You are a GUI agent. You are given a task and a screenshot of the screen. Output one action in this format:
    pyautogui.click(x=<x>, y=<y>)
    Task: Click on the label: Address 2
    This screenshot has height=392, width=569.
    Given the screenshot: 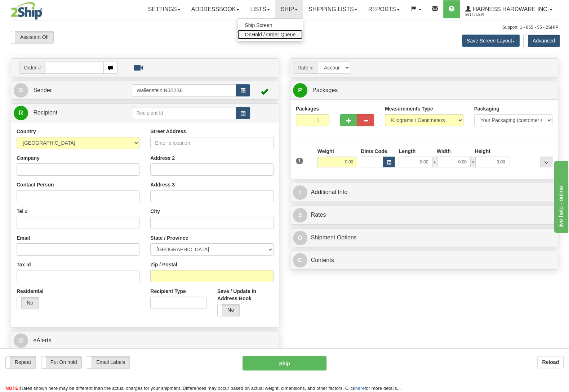 What is the action you would take?
    pyautogui.click(x=162, y=158)
    